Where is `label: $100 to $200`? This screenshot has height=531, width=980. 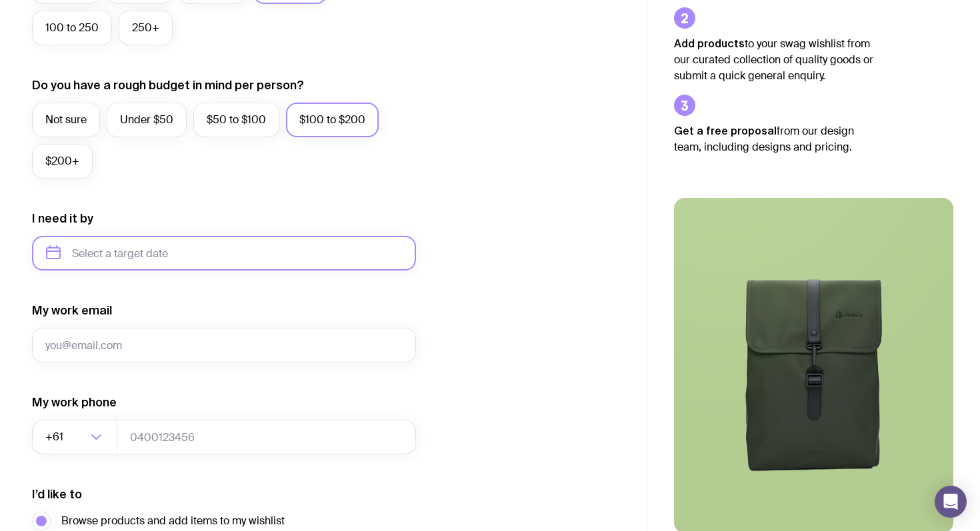 label: $100 to $200 is located at coordinates (332, 120).